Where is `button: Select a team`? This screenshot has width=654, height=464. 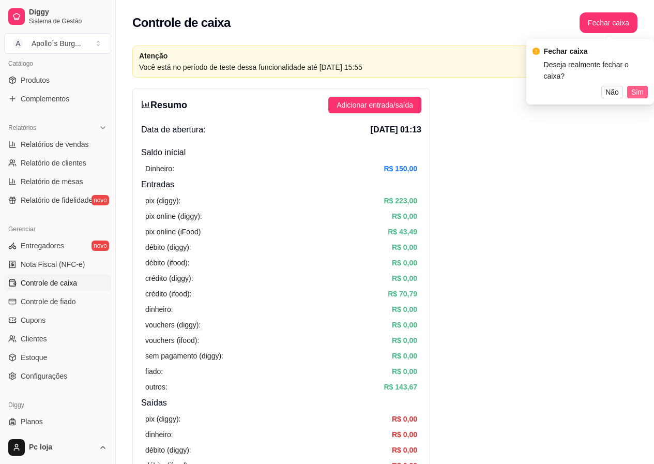
button: Select a team is located at coordinates (57, 43).